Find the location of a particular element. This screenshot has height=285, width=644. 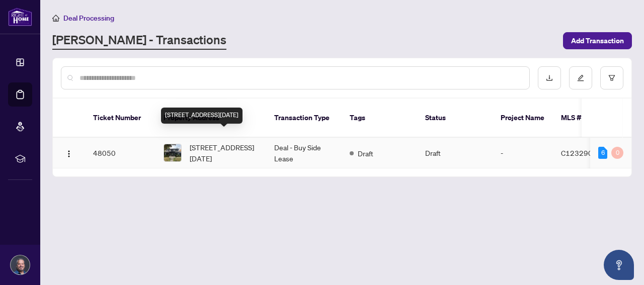

span: edit is located at coordinates (581, 78).